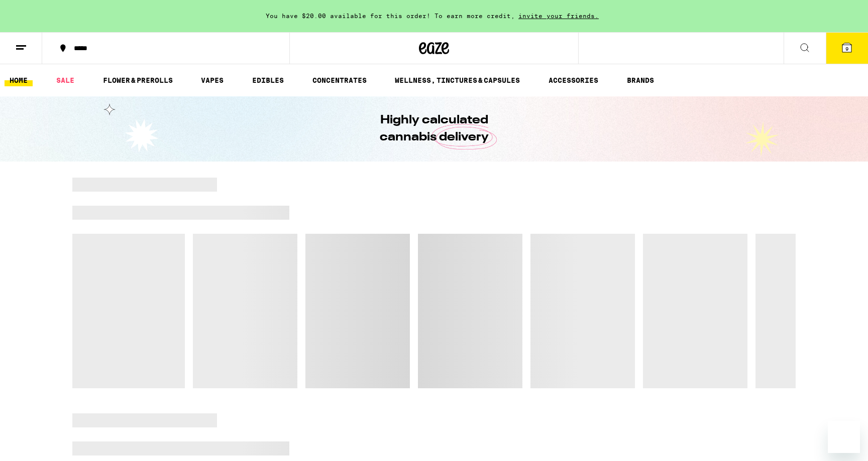 The image size is (868, 461). Describe the element at coordinates (457, 80) in the screenshot. I see `a: WELLNESS, TINCTURES & CAPSULES` at that location.